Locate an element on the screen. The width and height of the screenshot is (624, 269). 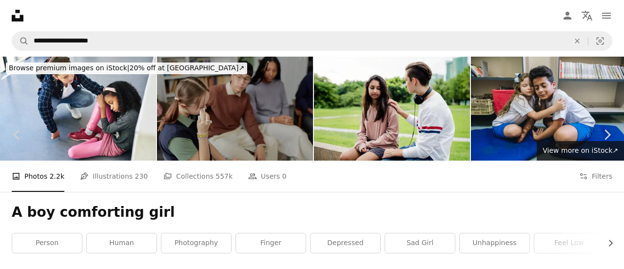
a: Collections 557k is located at coordinates (198, 176).